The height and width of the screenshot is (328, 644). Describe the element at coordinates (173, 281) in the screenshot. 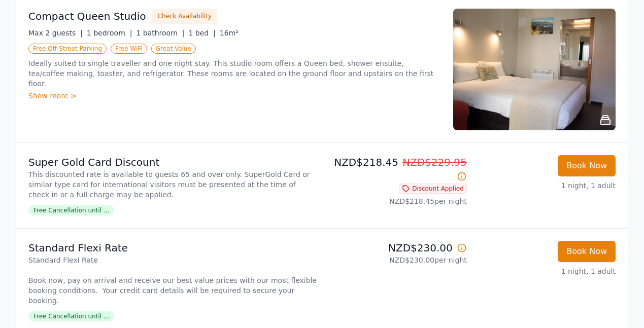

I see `p: Standard Flexi Rate Book now, pay on arrival and receive our best value prices with our most flex...` at that location.